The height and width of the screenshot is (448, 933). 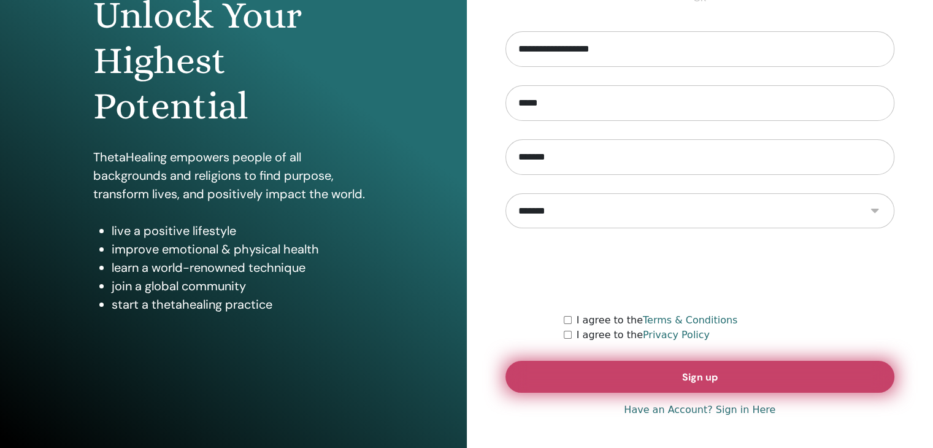 I want to click on li: join a global community, so click(x=242, y=286).